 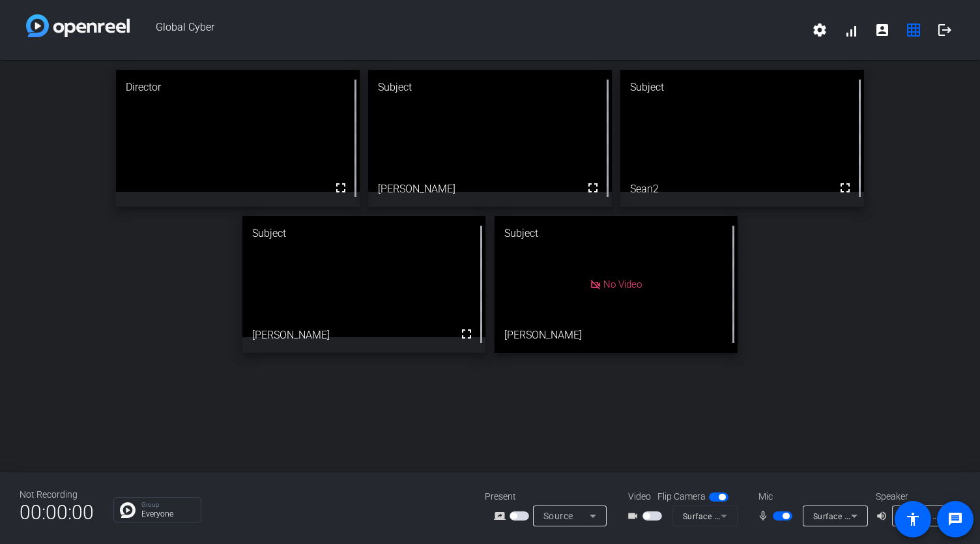 I want to click on mat-icon: settings, so click(x=819, y=30).